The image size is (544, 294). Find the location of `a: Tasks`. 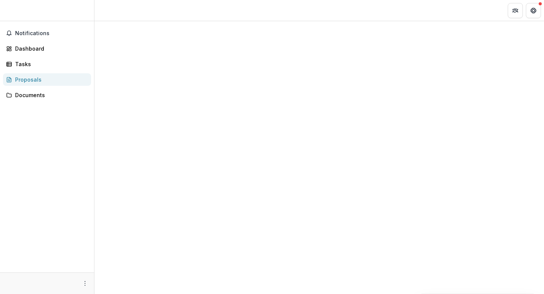

a: Tasks is located at coordinates (47, 64).